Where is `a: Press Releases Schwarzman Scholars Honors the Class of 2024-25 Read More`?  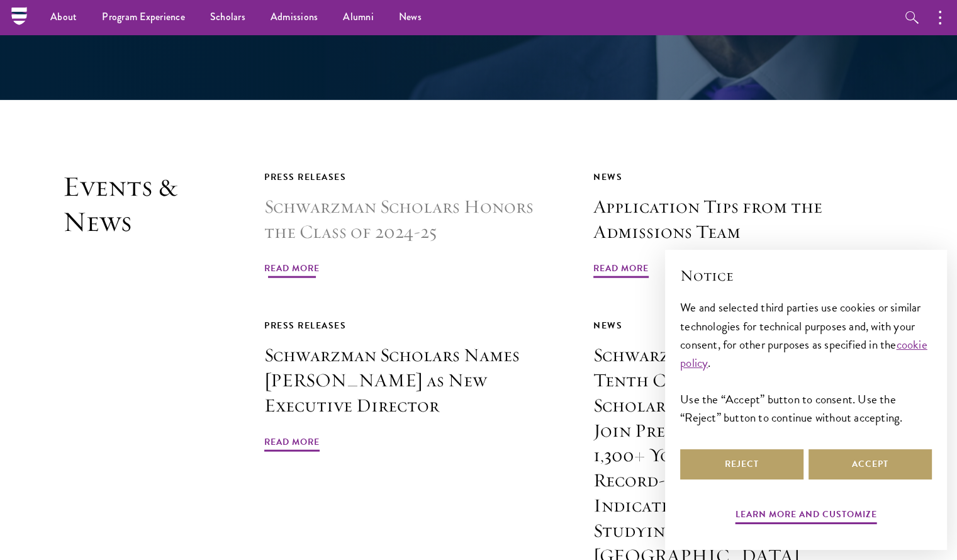
a: Press Releases Schwarzman Scholars Honors the Class of 2024-25 Read More is located at coordinates (415, 225).